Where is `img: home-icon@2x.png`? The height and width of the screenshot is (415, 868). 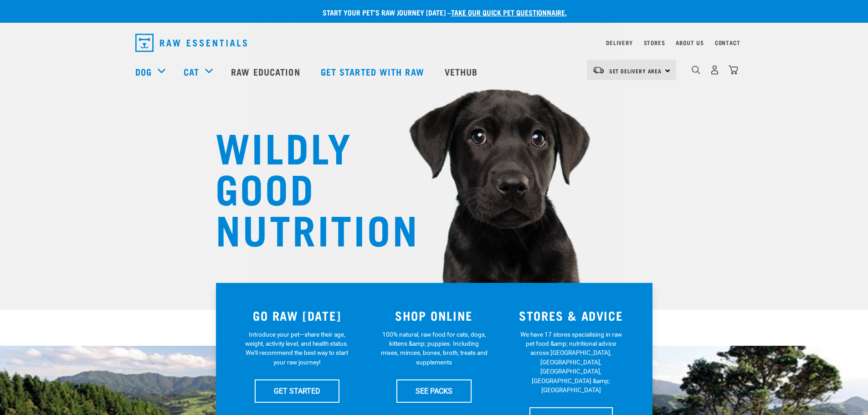
img: home-icon@2x.png is located at coordinates (733, 70).